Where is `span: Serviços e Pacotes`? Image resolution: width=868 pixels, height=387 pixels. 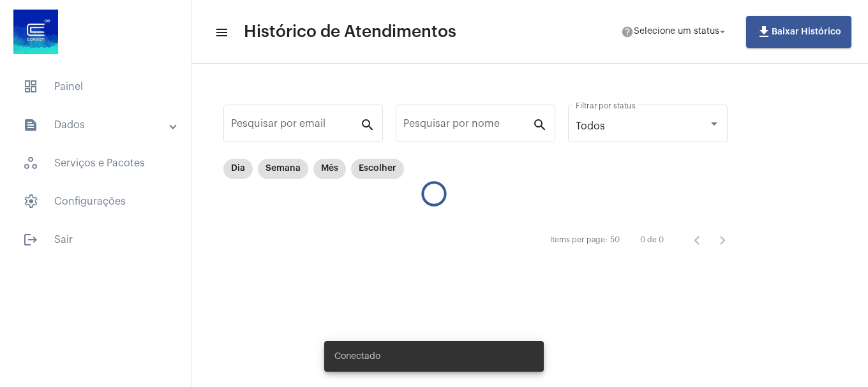 span: Serviços e Pacotes is located at coordinates (95, 163).